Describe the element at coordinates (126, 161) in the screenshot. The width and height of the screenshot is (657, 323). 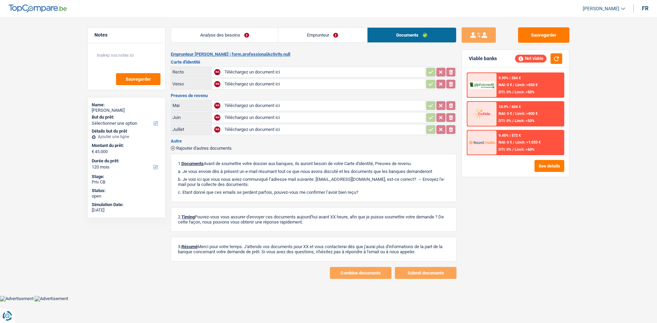
I see `label: Durée du prêt:` at that location.